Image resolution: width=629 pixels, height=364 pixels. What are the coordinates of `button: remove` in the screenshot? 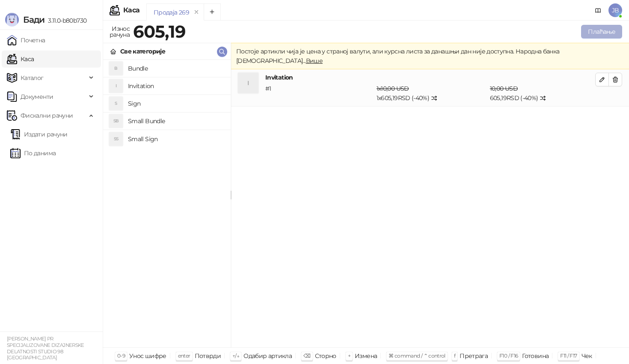 It's located at (197, 12).